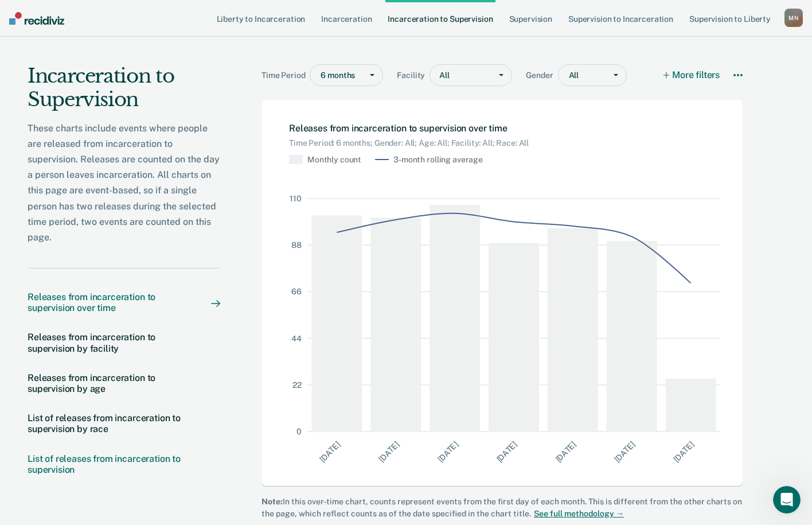 The image size is (812, 525). Describe the element at coordinates (794, 18) in the screenshot. I see `div: M N` at that location.